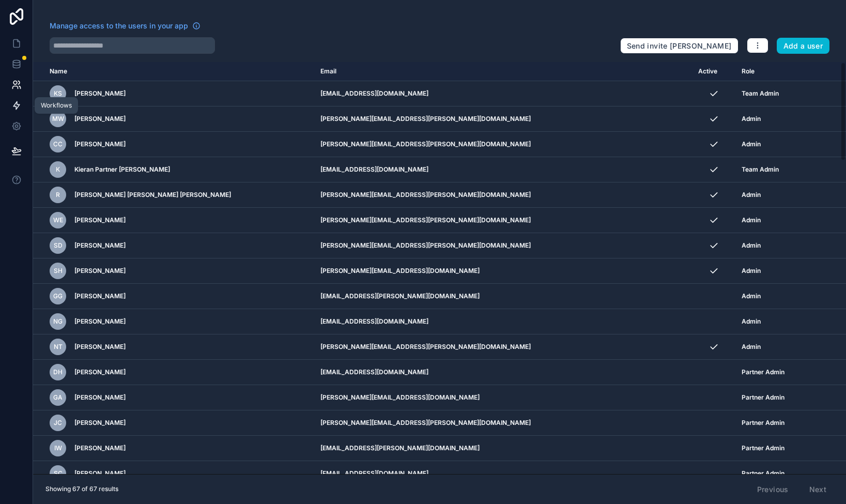 This screenshot has height=504, width=846. Describe the element at coordinates (58, 372) in the screenshot. I see `span: DH` at that location.